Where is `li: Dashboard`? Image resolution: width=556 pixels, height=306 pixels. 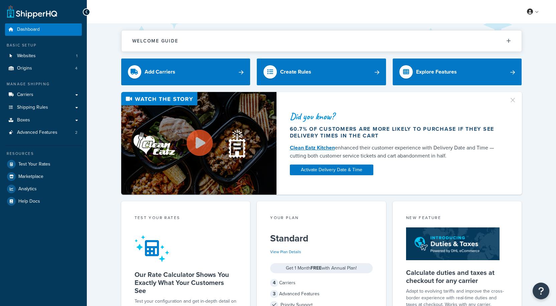
li: Dashboard is located at coordinates (43, 29).